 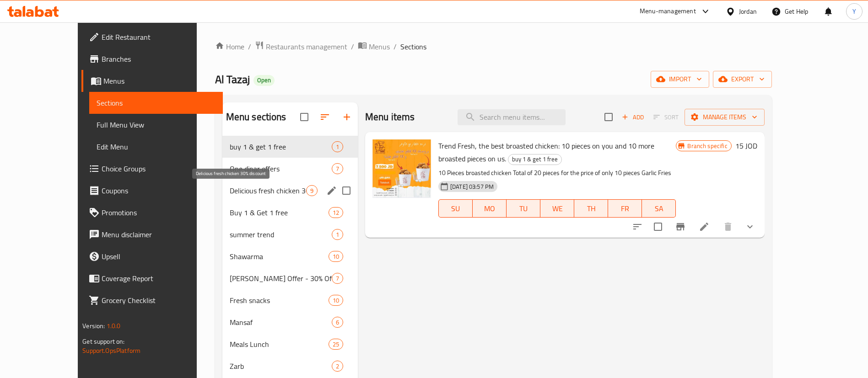 I want to click on button: TH, so click(x=591, y=208).